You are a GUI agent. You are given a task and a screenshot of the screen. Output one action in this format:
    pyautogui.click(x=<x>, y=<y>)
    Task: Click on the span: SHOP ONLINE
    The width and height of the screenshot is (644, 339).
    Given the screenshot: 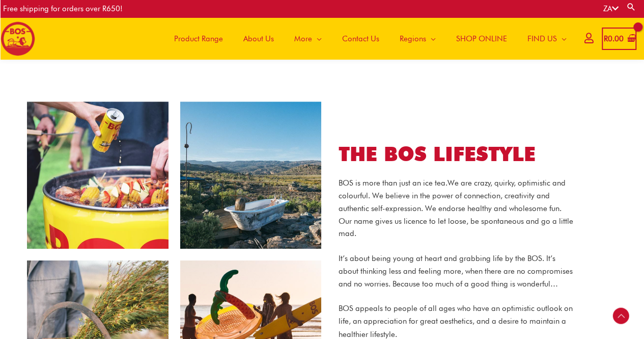 What is the action you would take?
    pyautogui.click(x=482, y=39)
    